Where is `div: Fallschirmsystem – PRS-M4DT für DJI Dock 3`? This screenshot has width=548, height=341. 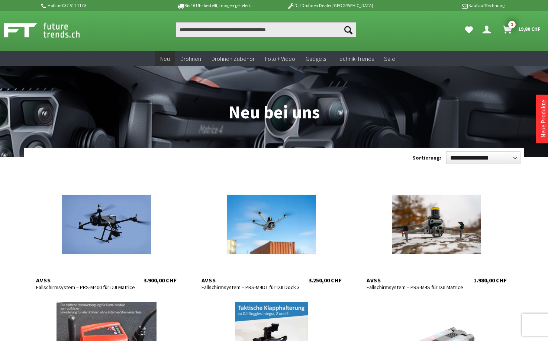 div: Fallschirmsystem – PRS-M4DT für DJI Dock 3 is located at coordinates (250, 288).